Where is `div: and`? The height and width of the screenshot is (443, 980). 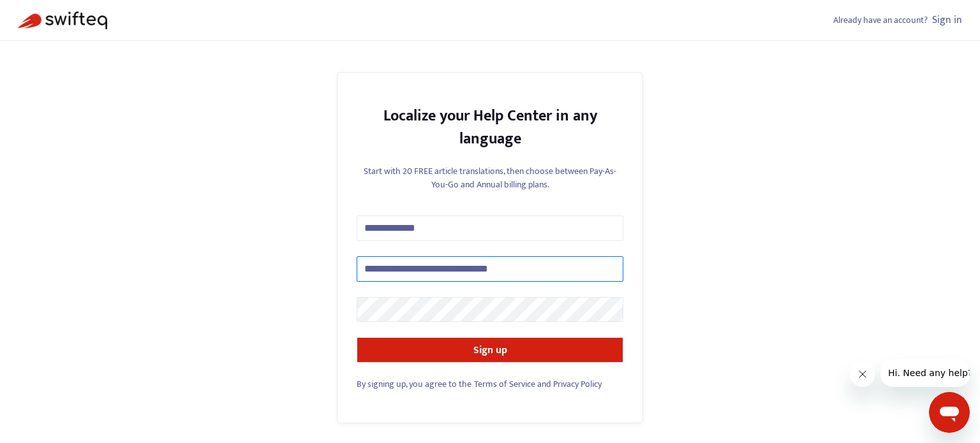
div: and is located at coordinates (490, 383).